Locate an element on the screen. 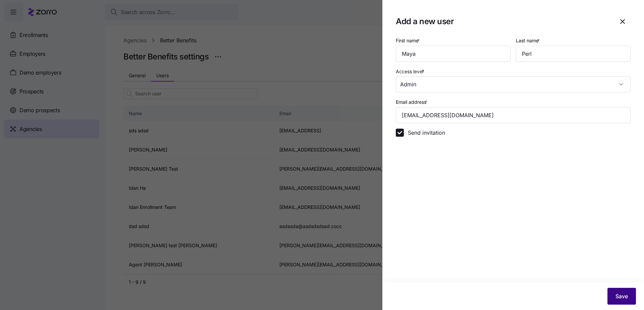  input: Select access level is located at coordinates (513, 84).